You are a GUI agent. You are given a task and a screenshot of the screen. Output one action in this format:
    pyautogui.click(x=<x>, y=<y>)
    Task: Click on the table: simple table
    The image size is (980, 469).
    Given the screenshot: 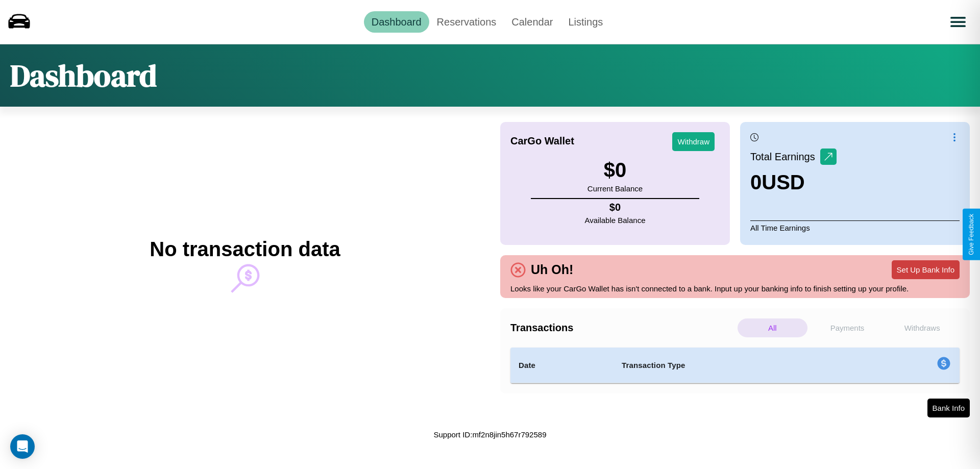 What is the action you would take?
    pyautogui.click(x=735, y=365)
    